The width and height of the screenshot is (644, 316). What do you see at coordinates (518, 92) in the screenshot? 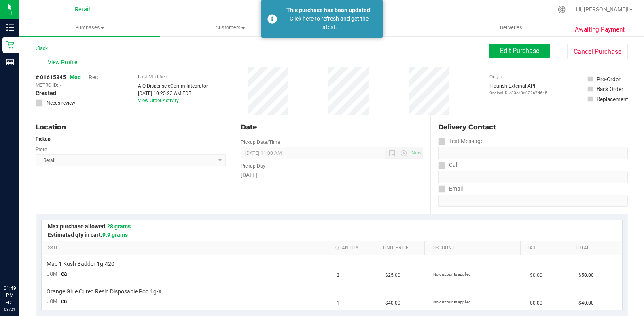
I see `p: Original ID: a33ed8d02267d645` at bounding box center [518, 92].